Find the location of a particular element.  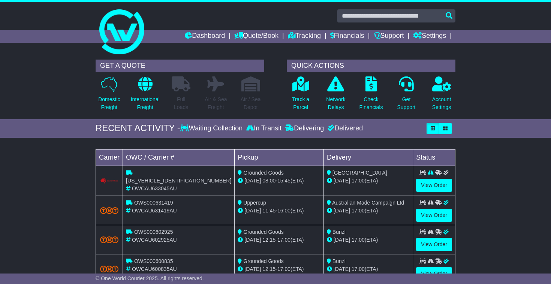

a: GetSupport is located at coordinates (406, 96).